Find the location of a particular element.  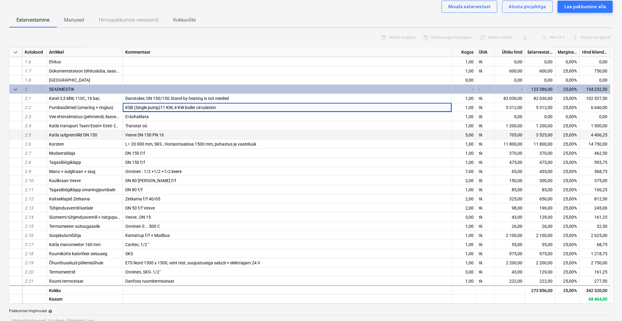

span: Dokumentatsioon (ehitusluba, saasteluba jms) is located at coordinates (93, 71).